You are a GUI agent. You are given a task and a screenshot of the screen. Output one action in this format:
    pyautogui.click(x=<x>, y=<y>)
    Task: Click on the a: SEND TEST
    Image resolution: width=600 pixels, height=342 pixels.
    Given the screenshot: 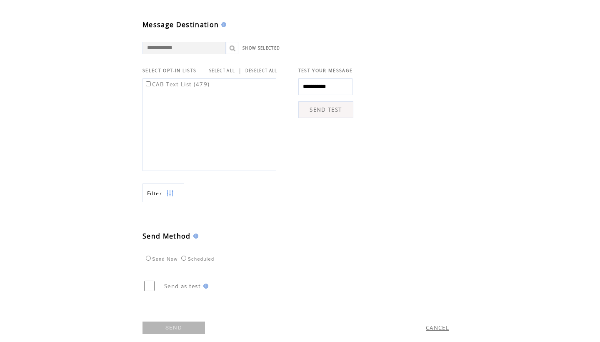 What is the action you would take?
    pyautogui.click(x=326, y=110)
    